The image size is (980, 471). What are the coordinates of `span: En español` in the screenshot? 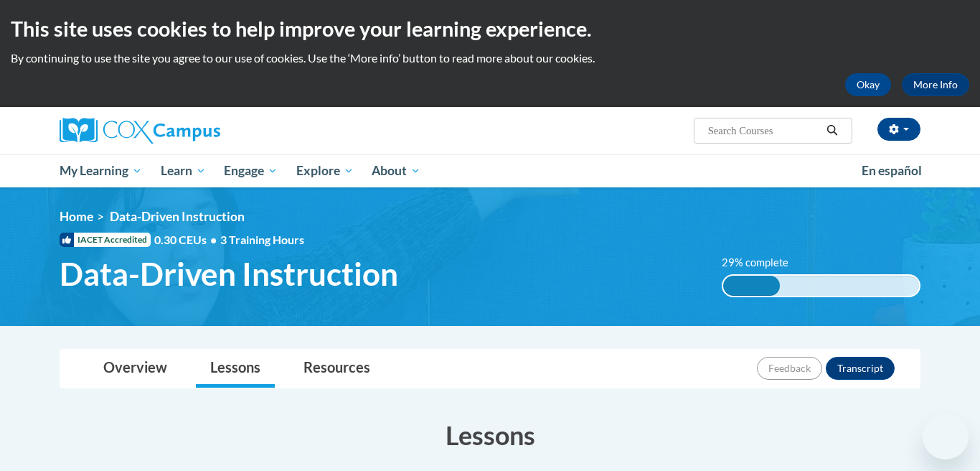 It's located at (891, 171).